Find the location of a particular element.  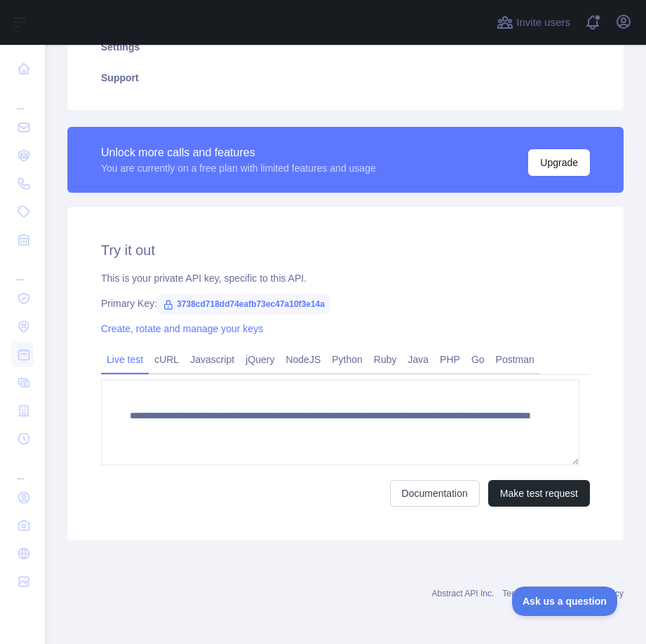

button: Upgrade is located at coordinates (559, 162).